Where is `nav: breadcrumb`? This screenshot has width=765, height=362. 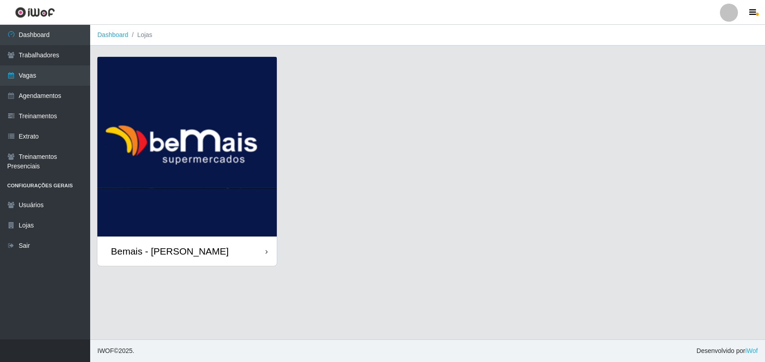 nav: breadcrumb is located at coordinates (428, 35).